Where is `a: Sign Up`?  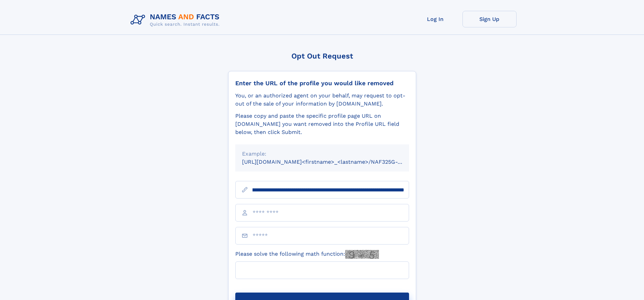
a: Sign Up is located at coordinates (489, 19).